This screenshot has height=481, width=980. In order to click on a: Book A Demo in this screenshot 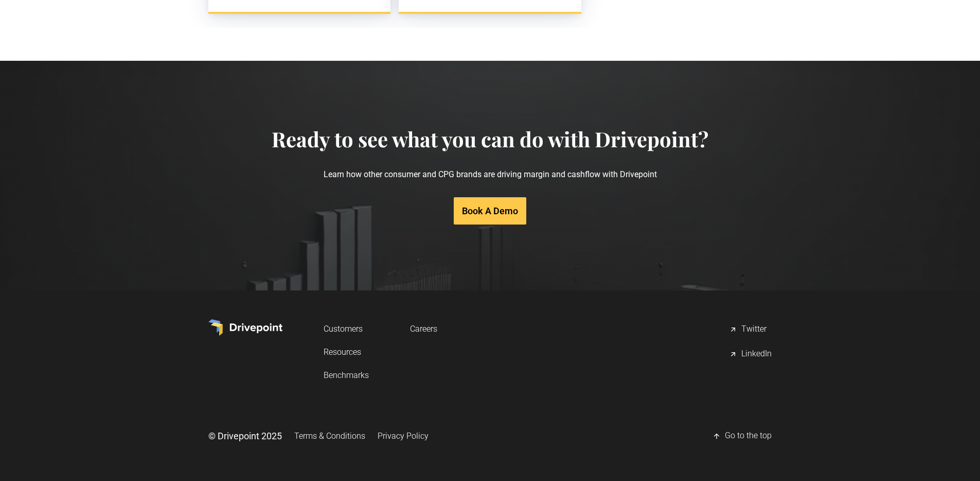, I will do `click(490, 210)`.